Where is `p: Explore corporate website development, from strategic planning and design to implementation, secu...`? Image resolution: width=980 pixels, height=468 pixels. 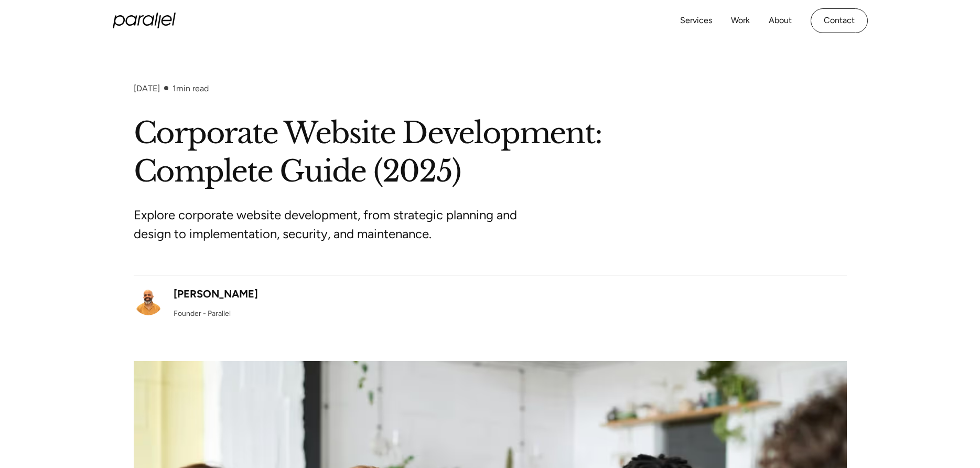 p: Explore corporate website development, from strategic planning and design to implementation, secu... is located at coordinates (330, 225).